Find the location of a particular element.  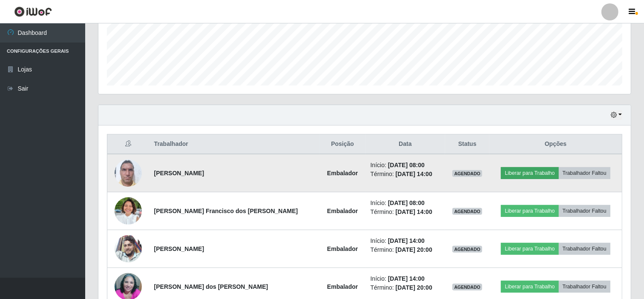

th: Posição is located at coordinates (342, 144).